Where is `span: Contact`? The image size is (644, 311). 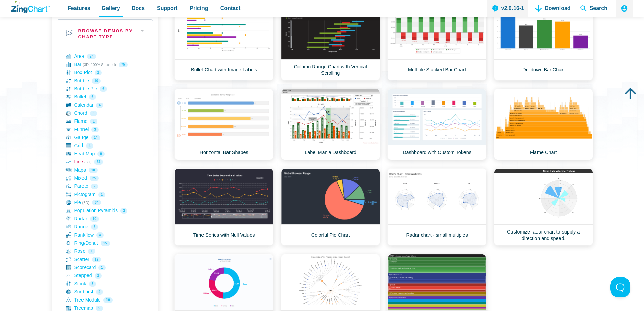
span: Contact is located at coordinates (231, 8).